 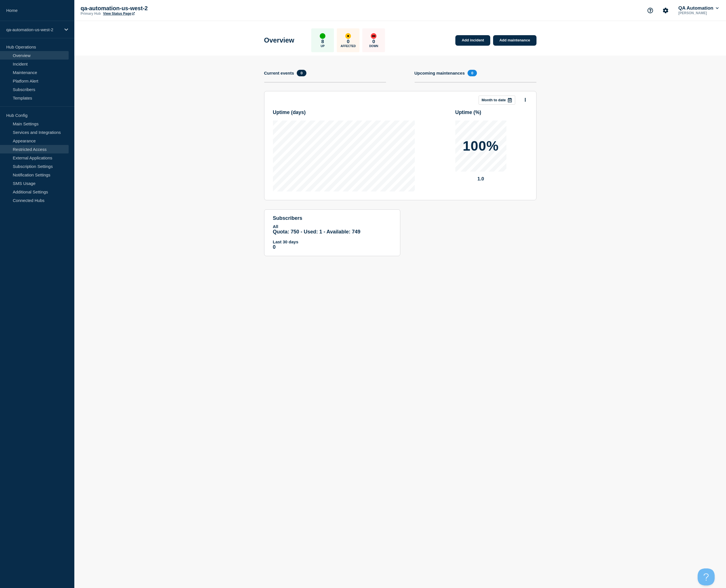 I want to click on button: Support, so click(x=650, y=10).